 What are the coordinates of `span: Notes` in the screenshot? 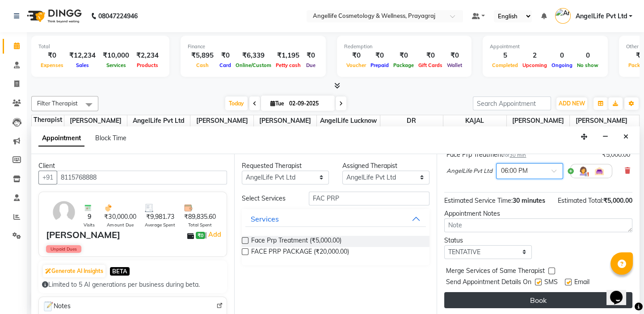 It's located at (56, 307).